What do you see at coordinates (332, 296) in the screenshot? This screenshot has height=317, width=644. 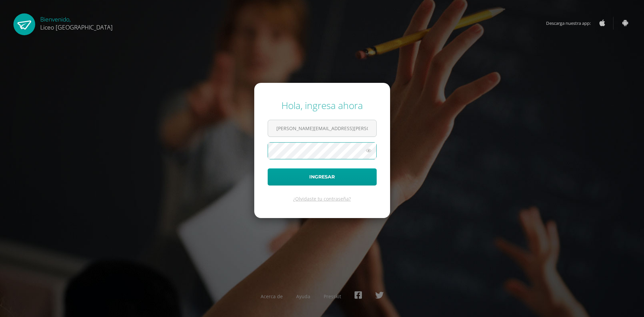 I see `a: Presskit` at bounding box center [332, 296].